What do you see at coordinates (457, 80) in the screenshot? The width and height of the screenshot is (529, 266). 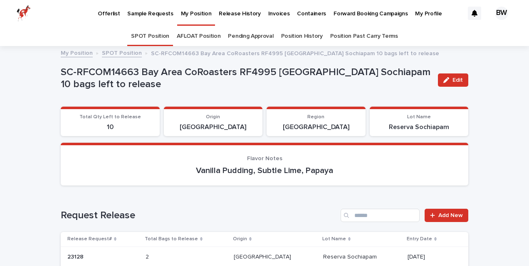 I see `span: Edit` at bounding box center [457, 80].